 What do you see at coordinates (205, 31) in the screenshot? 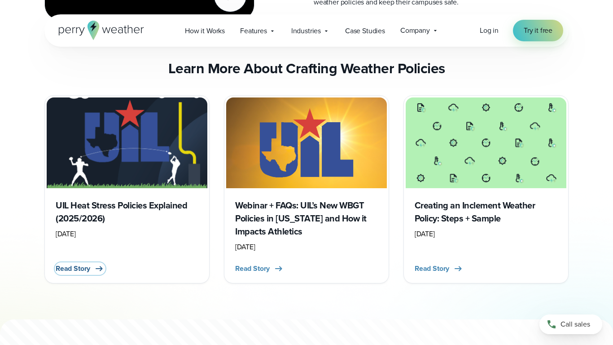
I see `span: How it Works` at bounding box center [205, 31].